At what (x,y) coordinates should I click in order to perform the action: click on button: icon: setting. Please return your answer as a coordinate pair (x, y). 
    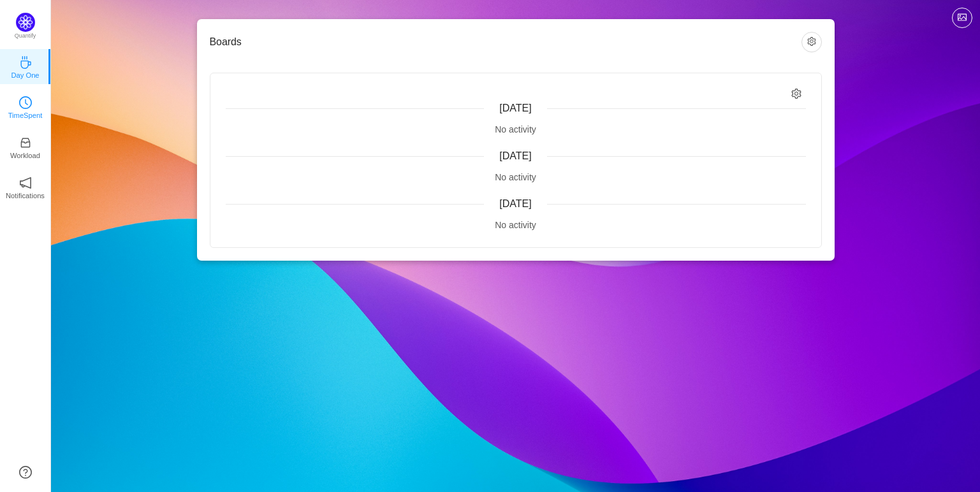
    Looking at the image, I should click on (812, 42).